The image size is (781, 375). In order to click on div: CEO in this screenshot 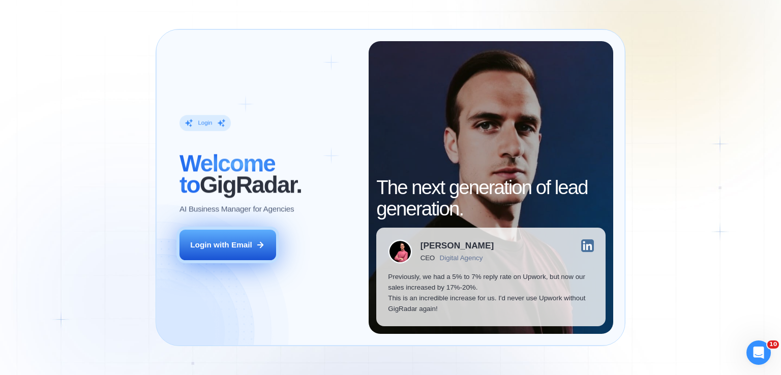, I will do `click(428, 258)`.